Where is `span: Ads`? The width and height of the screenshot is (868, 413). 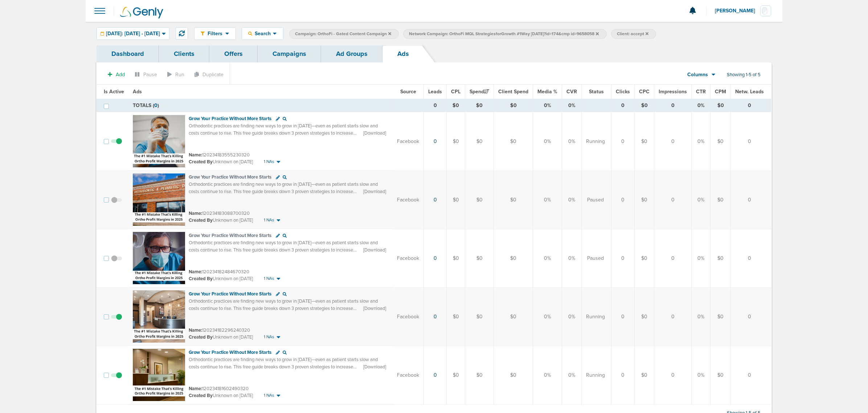 span: Ads is located at coordinates (137, 91).